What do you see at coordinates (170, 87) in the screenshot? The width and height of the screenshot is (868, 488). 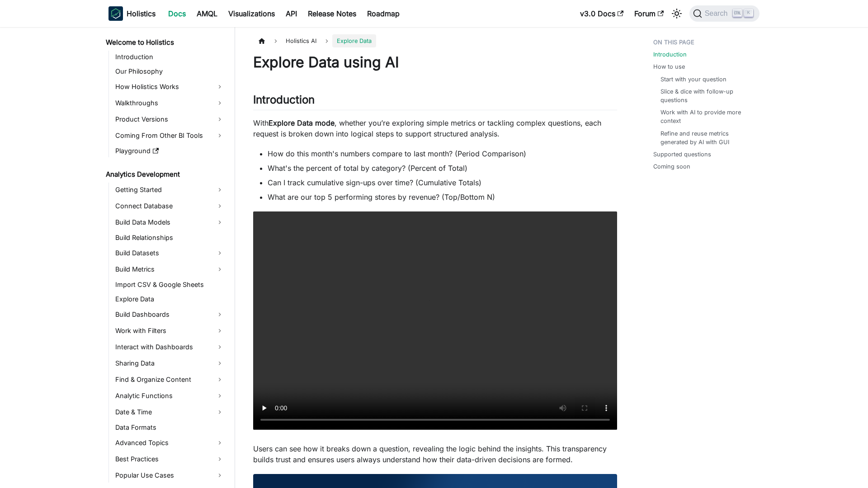 I see `a: How Holistics Works` at bounding box center [170, 87].